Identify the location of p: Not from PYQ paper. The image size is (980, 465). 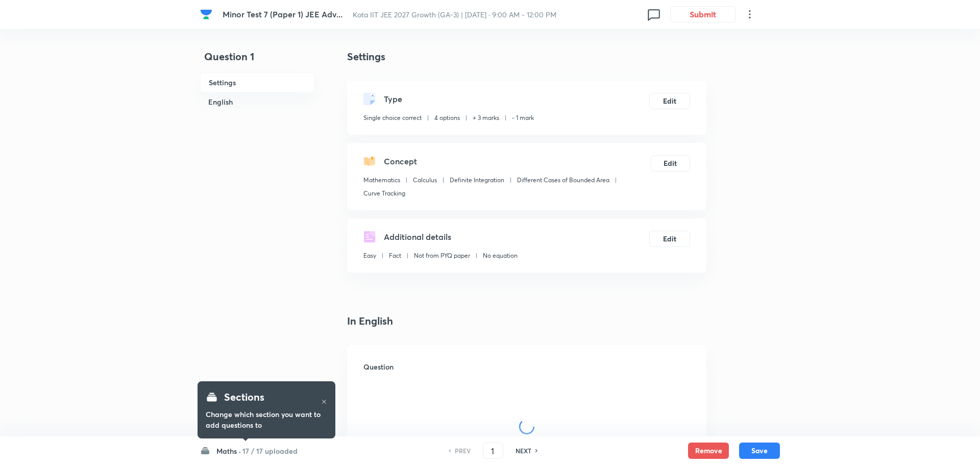
(442, 256).